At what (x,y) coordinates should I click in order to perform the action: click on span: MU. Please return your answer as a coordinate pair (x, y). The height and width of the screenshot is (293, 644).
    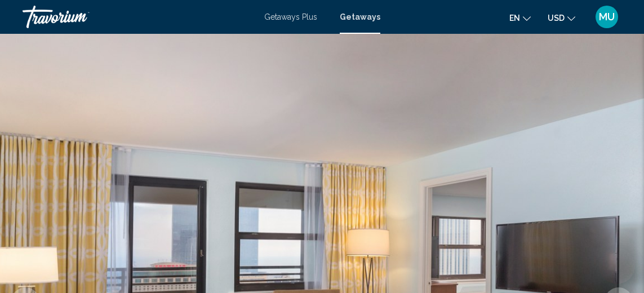
    Looking at the image, I should click on (607, 17).